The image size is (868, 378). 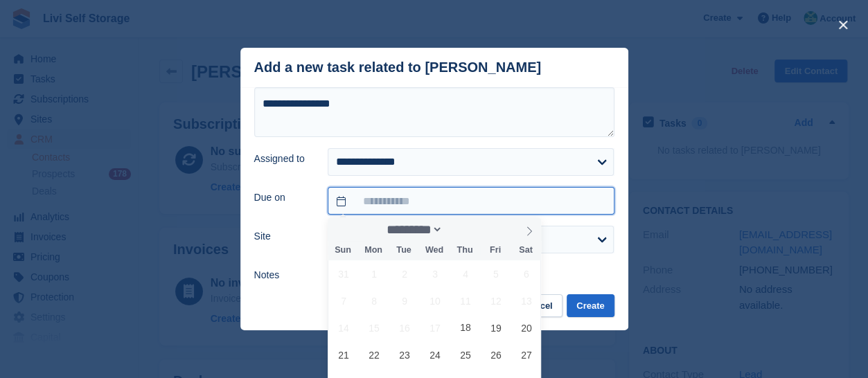 What do you see at coordinates (343, 354) in the screenshot?
I see `span: September 21, 2025` at bounding box center [343, 354].